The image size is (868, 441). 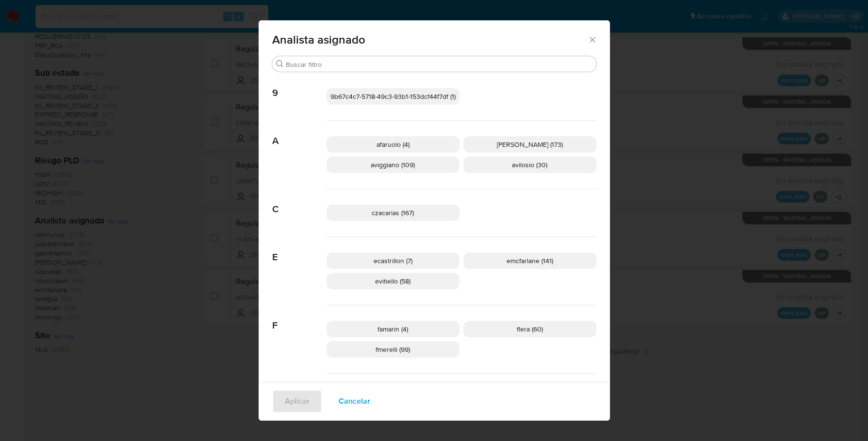 What do you see at coordinates (393, 144) in the screenshot?
I see `div: afaruolo (4)` at bounding box center [393, 144].